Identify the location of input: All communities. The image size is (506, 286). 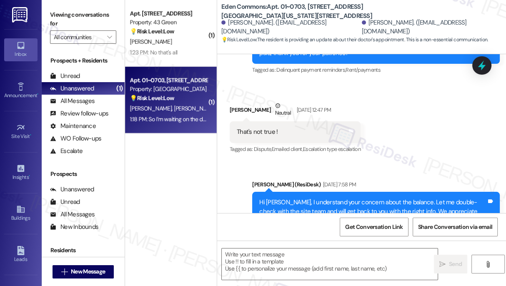
(78, 37).